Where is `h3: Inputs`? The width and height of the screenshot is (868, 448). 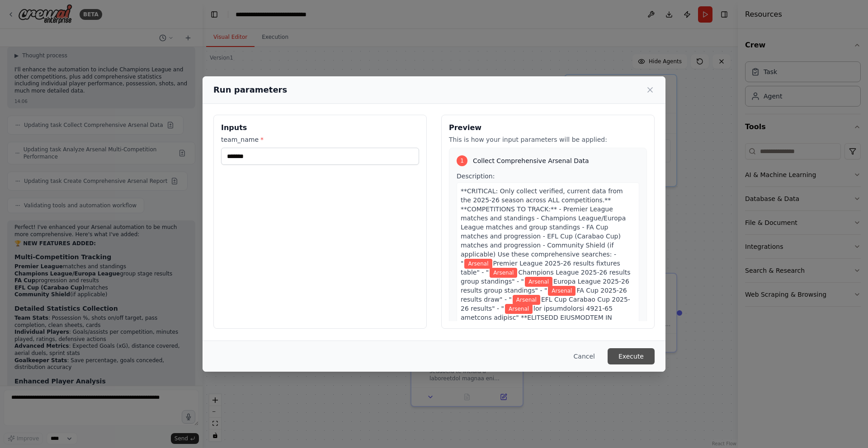 h3: Inputs is located at coordinates (320, 128).